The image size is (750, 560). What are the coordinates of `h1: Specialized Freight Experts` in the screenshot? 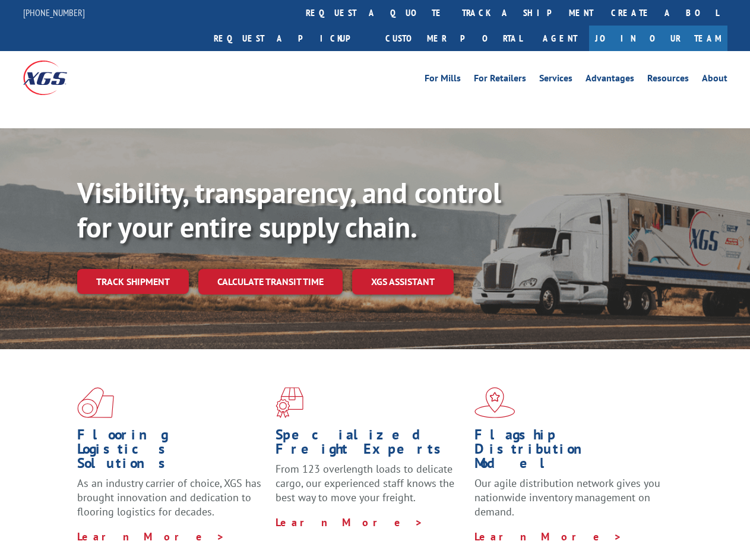 It's located at (370, 445).